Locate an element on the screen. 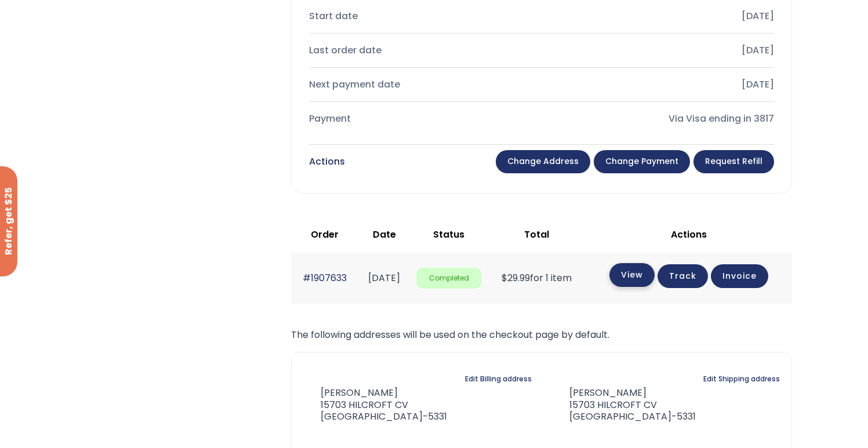 This screenshot has width=868, height=448. div: Start date is located at coordinates (420, 16).